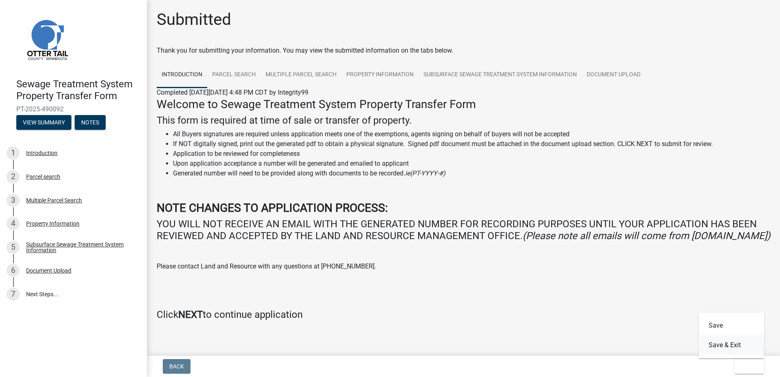 This screenshot has height=377, width=780. I want to click on div: Introduction, so click(42, 153).